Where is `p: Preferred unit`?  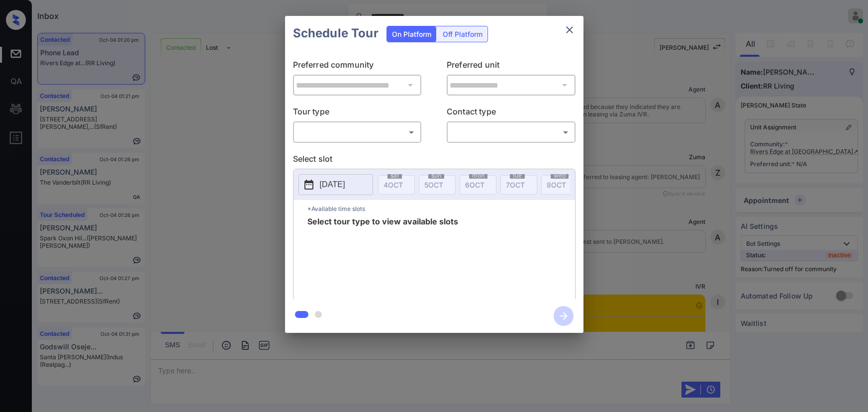
p: Preferred unit is located at coordinates (511, 67).